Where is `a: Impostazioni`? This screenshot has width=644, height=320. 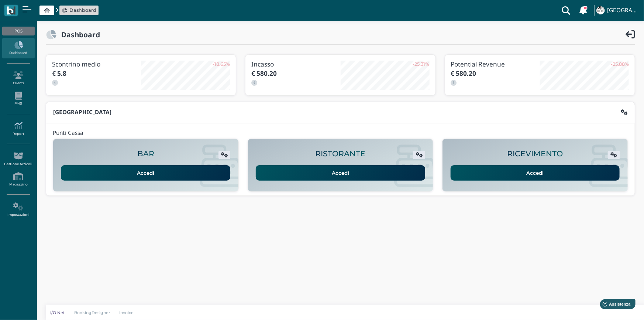
a: Impostazioni is located at coordinates (18, 209).